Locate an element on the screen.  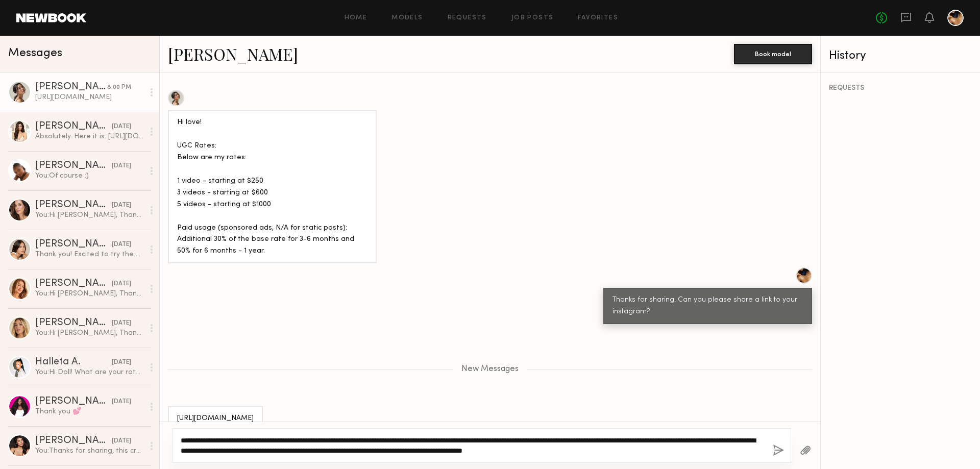
div: You: Thanks for sharing, this creator is great. $800 is a bit more than we budgeted, so pls allow... is located at coordinates (90, 451).